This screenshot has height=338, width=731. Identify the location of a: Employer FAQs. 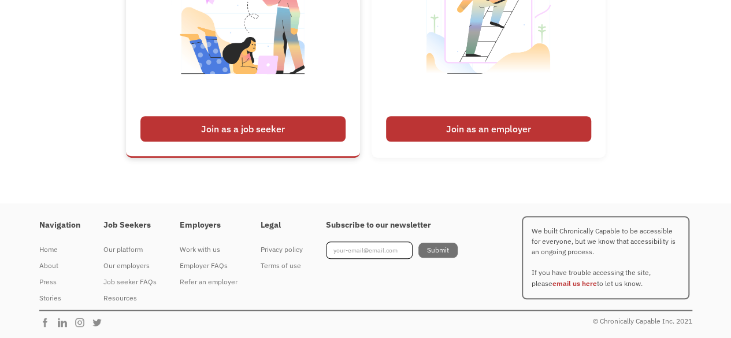
(209, 266).